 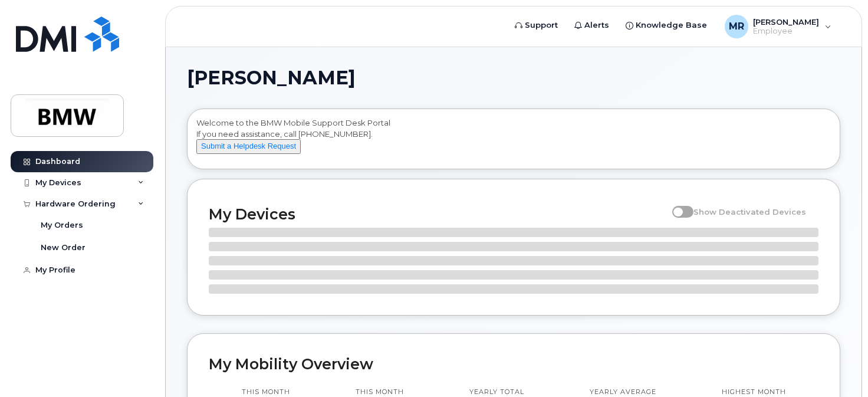 What do you see at coordinates (496, 392) in the screenshot?
I see `p: Yearly total` at bounding box center [496, 392].